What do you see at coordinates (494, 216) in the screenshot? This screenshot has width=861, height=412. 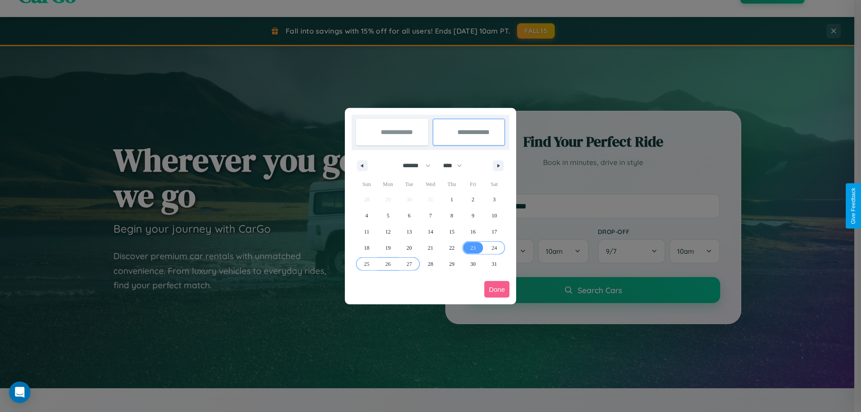 I see `span: 10` at bounding box center [494, 216].